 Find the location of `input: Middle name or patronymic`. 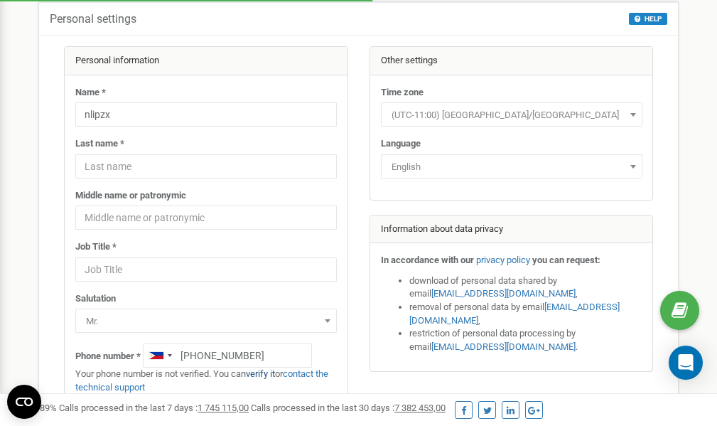

input: Middle name or patronymic is located at coordinates (206, 217).